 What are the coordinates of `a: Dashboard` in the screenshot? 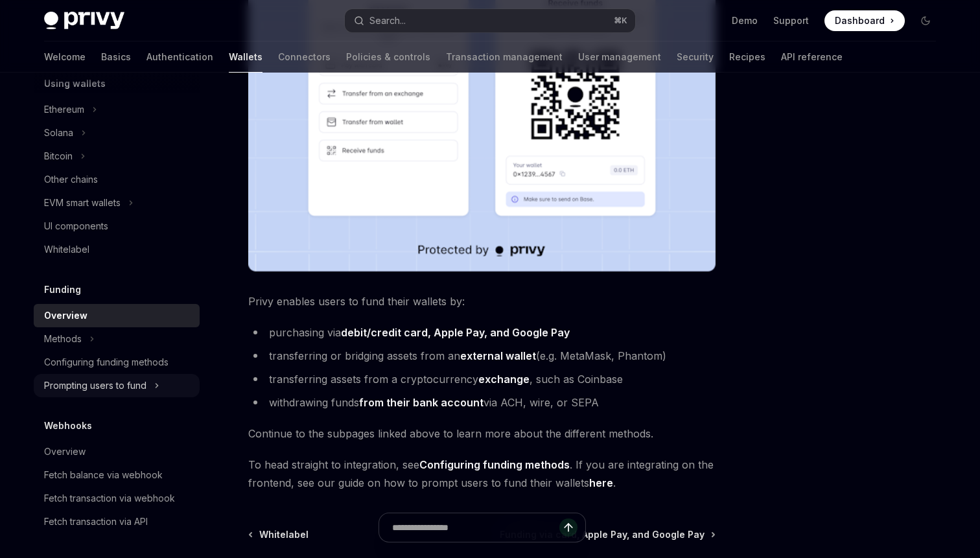 It's located at (865, 21).